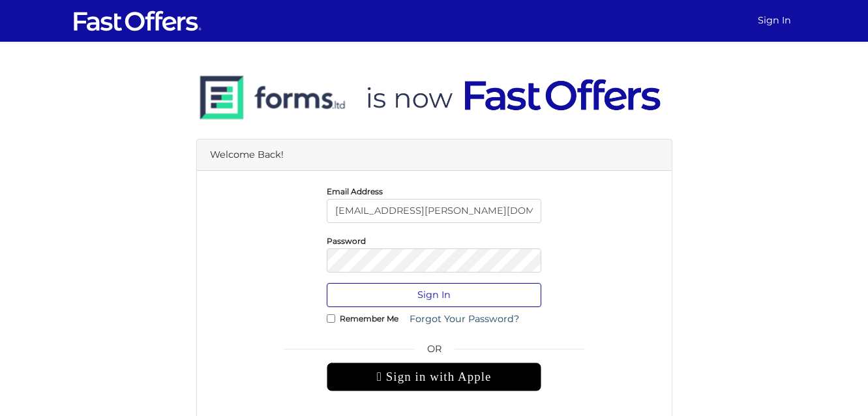 This screenshot has height=416, width=868. What do you see at coordinates (464, 319) in the screenshot?
I see `a: Forgot Your Password?` at bounding box center [464, 319].